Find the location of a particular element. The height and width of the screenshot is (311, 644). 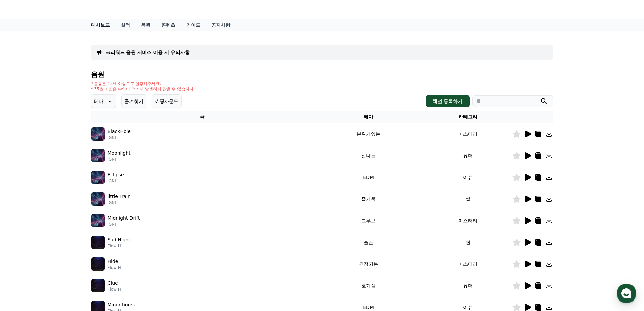

td: EDM is located at coordinates (368, 177).